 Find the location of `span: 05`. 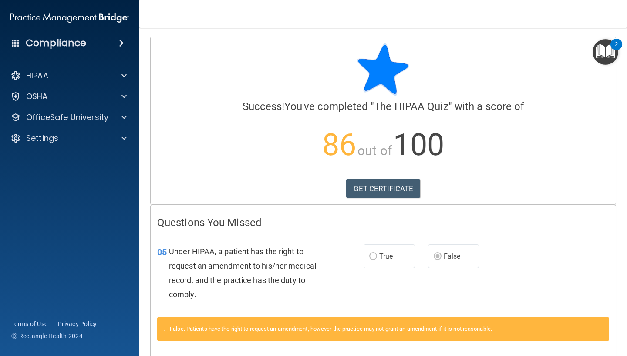

span: 05 is located at coordinates (162, 252).